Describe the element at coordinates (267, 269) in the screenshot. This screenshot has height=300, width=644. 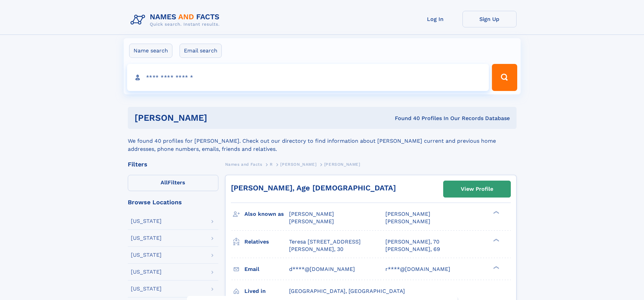
I see `h3: Email` at that location.